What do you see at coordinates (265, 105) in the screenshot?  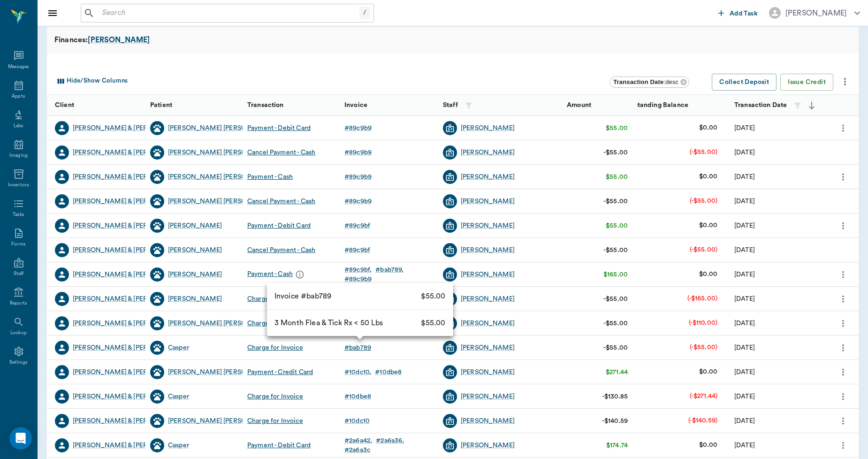 I see `strong: Transaction` at bounding box center [265, 105].